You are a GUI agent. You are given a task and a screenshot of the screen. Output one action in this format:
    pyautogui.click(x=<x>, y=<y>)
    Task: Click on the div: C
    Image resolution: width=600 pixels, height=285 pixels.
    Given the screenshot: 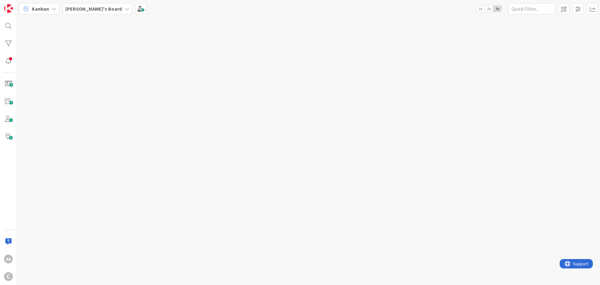 What is the action you would take?
    pyautogui.click(x=8, y=276)
    